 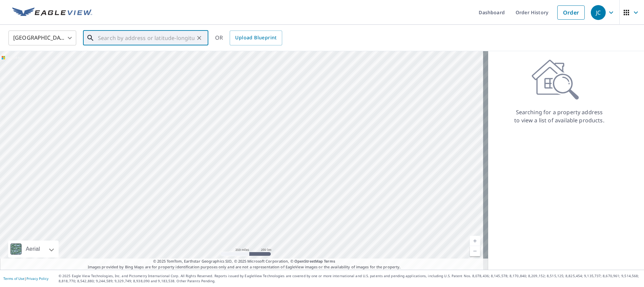 I want to click on div: JC, so click(x=598, y=12).